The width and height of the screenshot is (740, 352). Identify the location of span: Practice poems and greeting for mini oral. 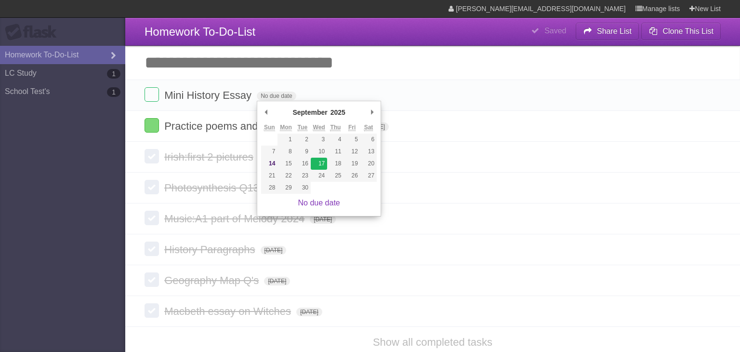
(262, 126).